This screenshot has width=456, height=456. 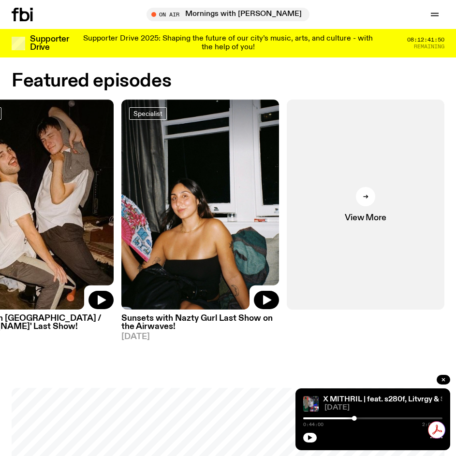 What do you see at coordinates (429, 46) in the screenshot?
I see `span: Remaining` at bounding box center [429, 46].